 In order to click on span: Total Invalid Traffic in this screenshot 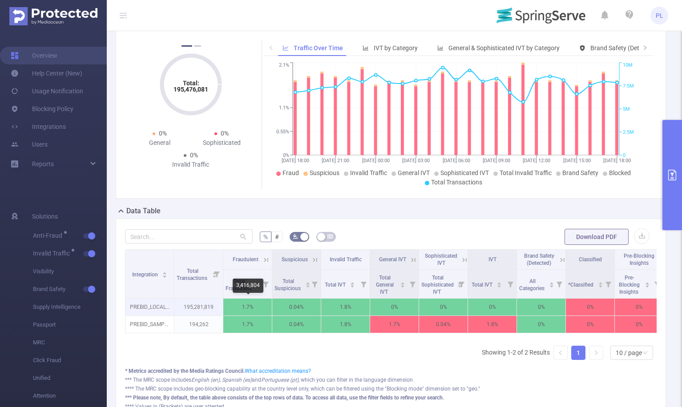, I will do `click(525, 173)`.